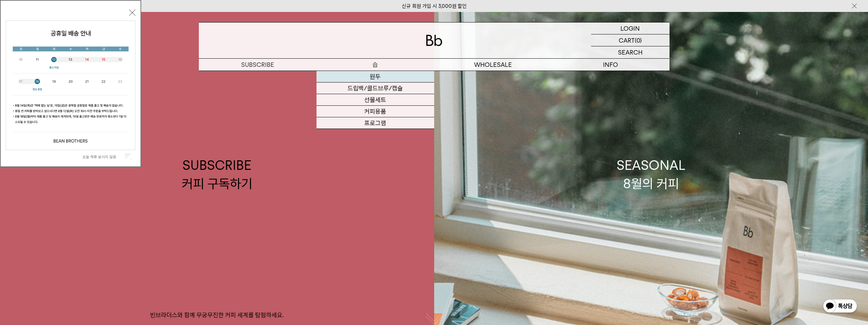  Describe the element at coordinates (434, 6) in the screenshot. I see `a: 신규 회원 가입 시 3,000원 할인` at that location.